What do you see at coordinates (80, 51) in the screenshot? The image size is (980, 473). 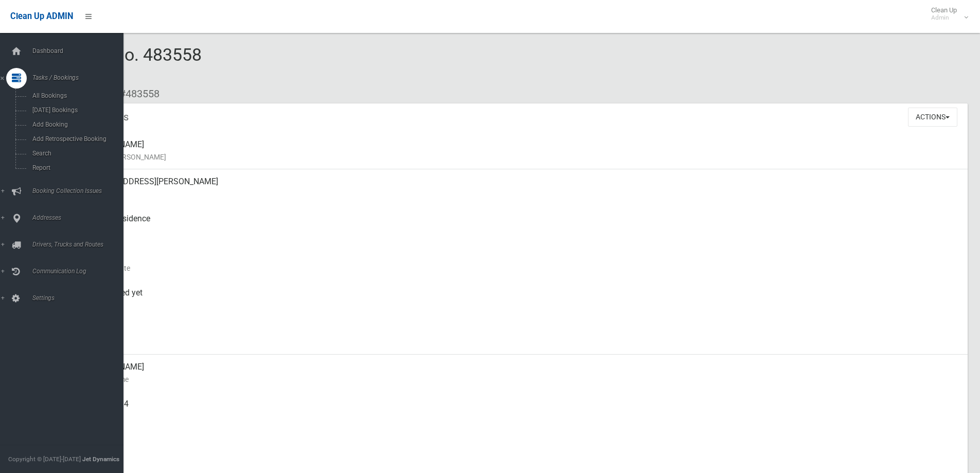 I see `span: Dashboard` at bounding box center [80, 51].